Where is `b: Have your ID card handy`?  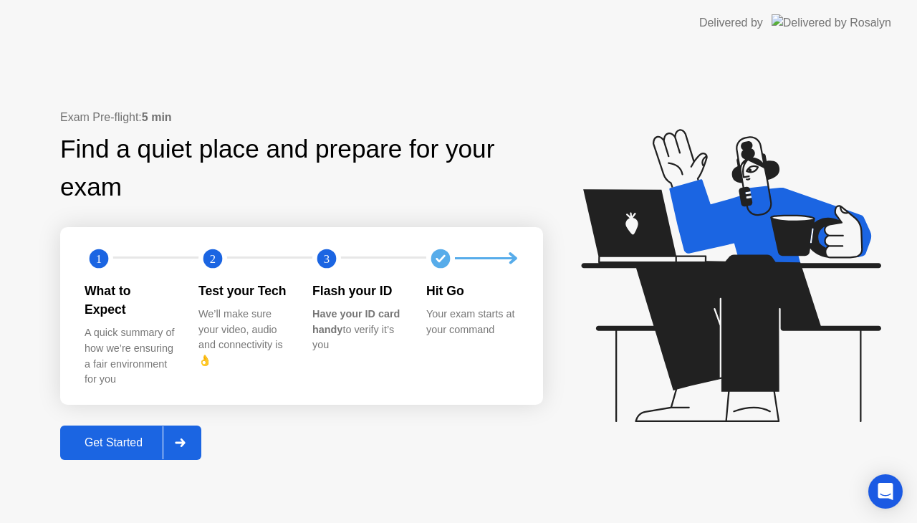 b: Have your ID card handy is located at coordinates (356, 322).